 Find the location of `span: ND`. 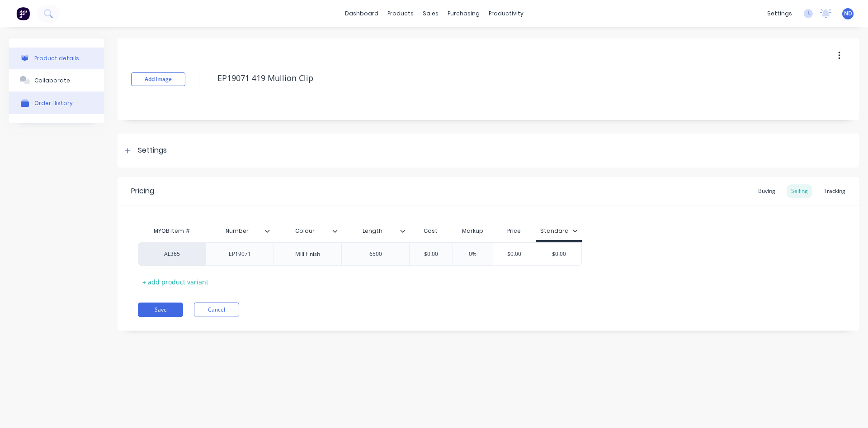

span: ND is located at coordinates (849, 14).